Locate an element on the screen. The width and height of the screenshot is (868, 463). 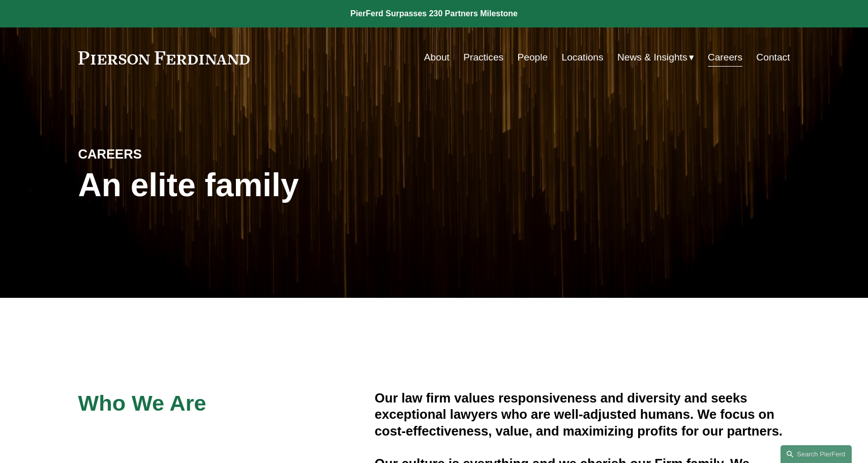
span: News & Insights is located at coordinates (652, 58).